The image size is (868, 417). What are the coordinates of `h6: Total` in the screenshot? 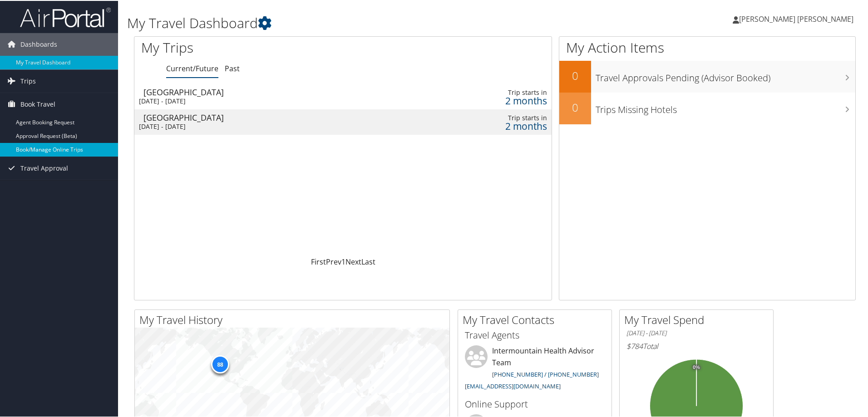 It's located at (696, 346).